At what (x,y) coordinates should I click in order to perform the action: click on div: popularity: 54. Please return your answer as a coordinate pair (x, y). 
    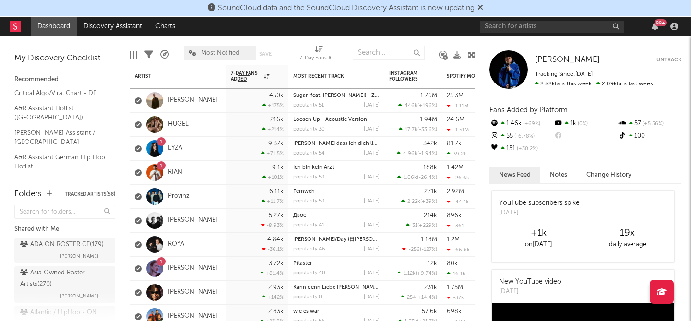
    Looking at the image, I should click on (309, 153).